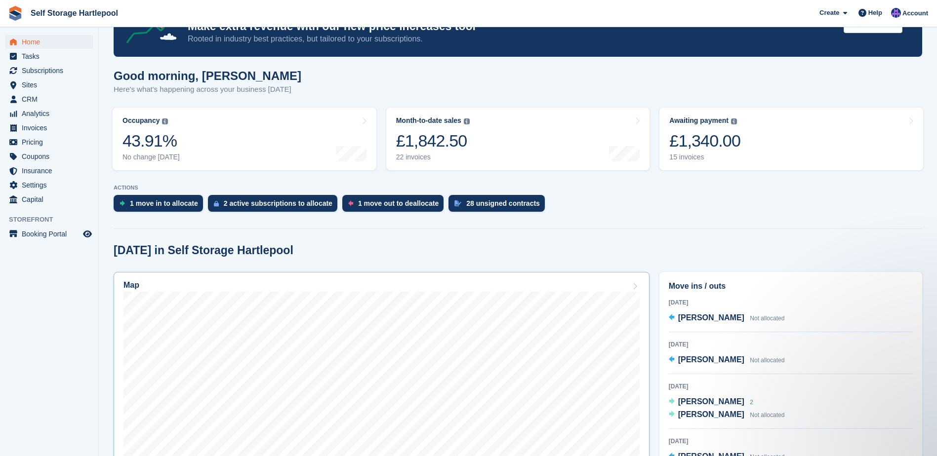 This screenshot has width=937, height=456. Describe the element at coordinates (51, 99) in the screenshot. I see `span: CRM` at that location.